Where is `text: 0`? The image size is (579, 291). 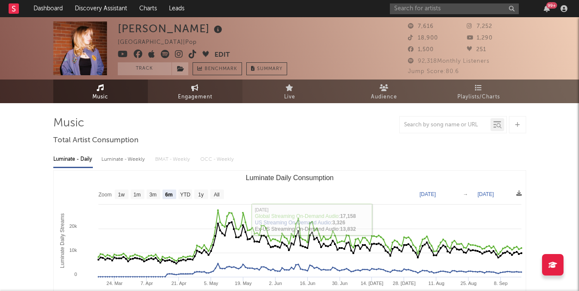 text: 0 is located at coordinates (75, 274).